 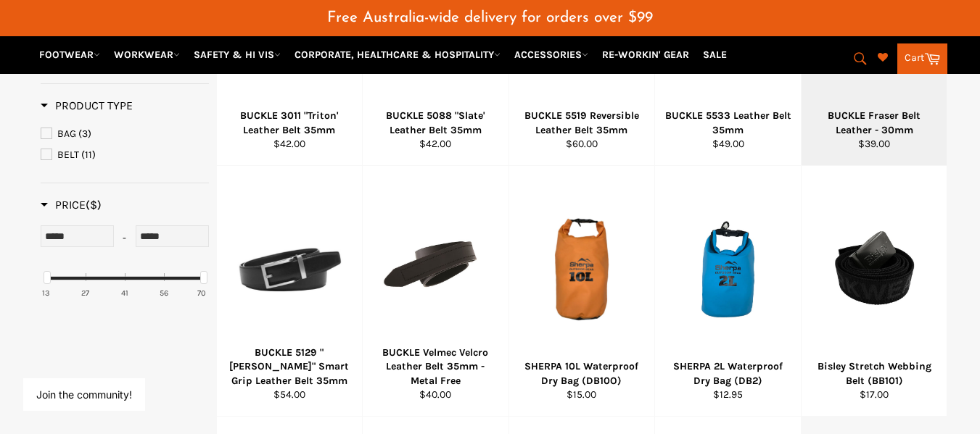 What do you see at coordinates (715, 54) in the screenshot?
I see `a: SALE` at bounding box center [715, 54].